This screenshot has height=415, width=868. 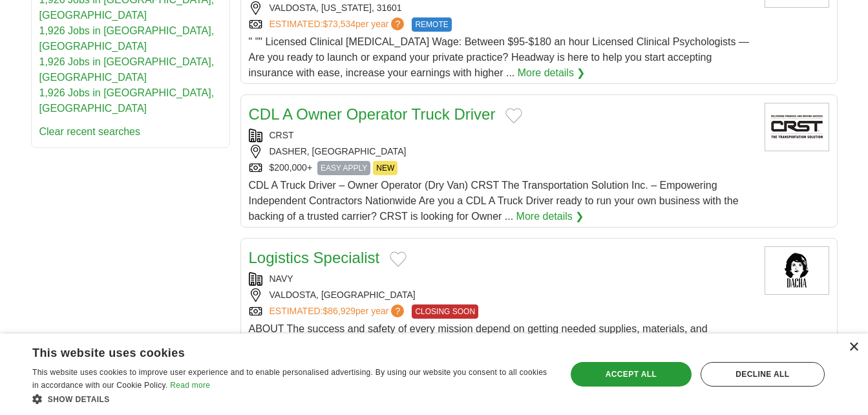 What do you see at coordinates (338, 25) in the screenshot?
I see `a: ESTIMATED:$73,534per year?` at bounding box center [338, 25].